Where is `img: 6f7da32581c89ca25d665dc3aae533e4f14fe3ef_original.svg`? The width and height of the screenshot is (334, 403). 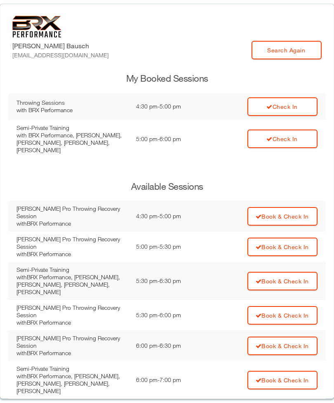 img: 6f7da32581c89ca25d665dc3aae533e4f14fe3ef_original.svg is located at coordinates (37, 26).